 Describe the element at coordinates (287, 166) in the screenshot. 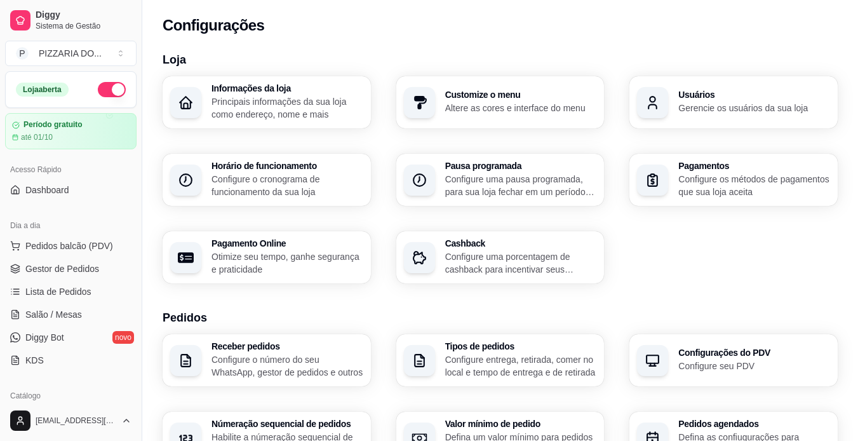

I see `h3: Horário de funcionamento` at that location.